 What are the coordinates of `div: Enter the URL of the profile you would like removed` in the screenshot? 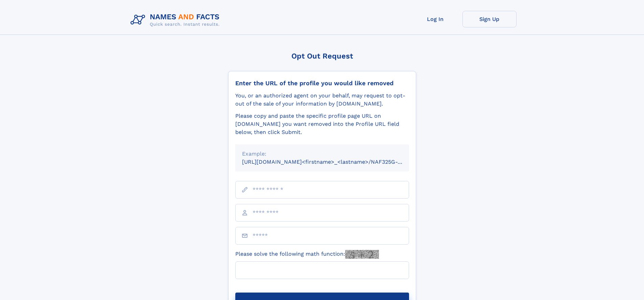 It's located at (322, 83).